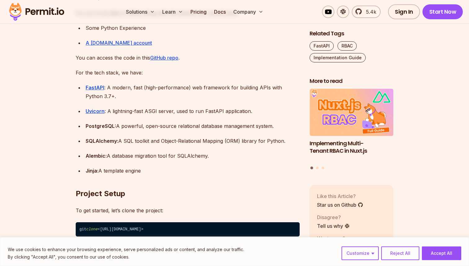  I want to click on strong: Uvicorn, so click(95, 111).